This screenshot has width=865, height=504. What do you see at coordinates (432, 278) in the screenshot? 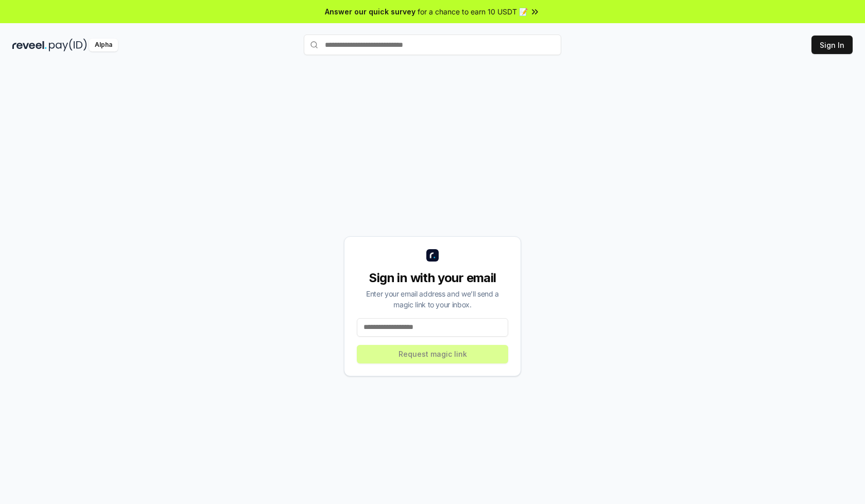
I see `div: Sign in with your email` at bounding box center [432, 278].